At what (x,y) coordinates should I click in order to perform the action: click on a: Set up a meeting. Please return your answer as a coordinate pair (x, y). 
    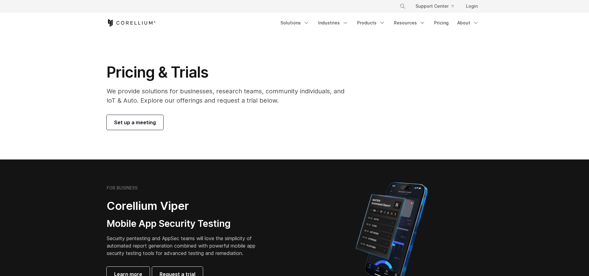
    Looking at the image, I should click on (135, 122).